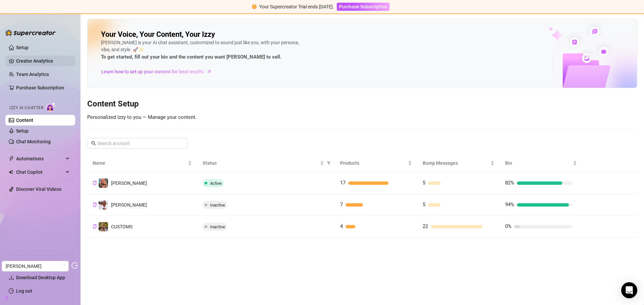 The width and height of the screenshot is (644, 305). I want to click on span: Purchase Subscription, so click(363, 7).